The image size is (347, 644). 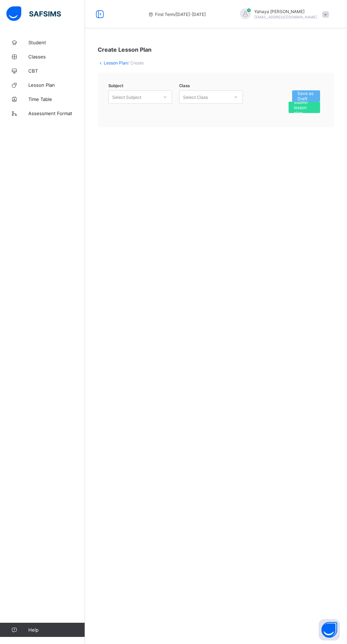 I want to click on div: Select Subject, so click(x=127, y=97).